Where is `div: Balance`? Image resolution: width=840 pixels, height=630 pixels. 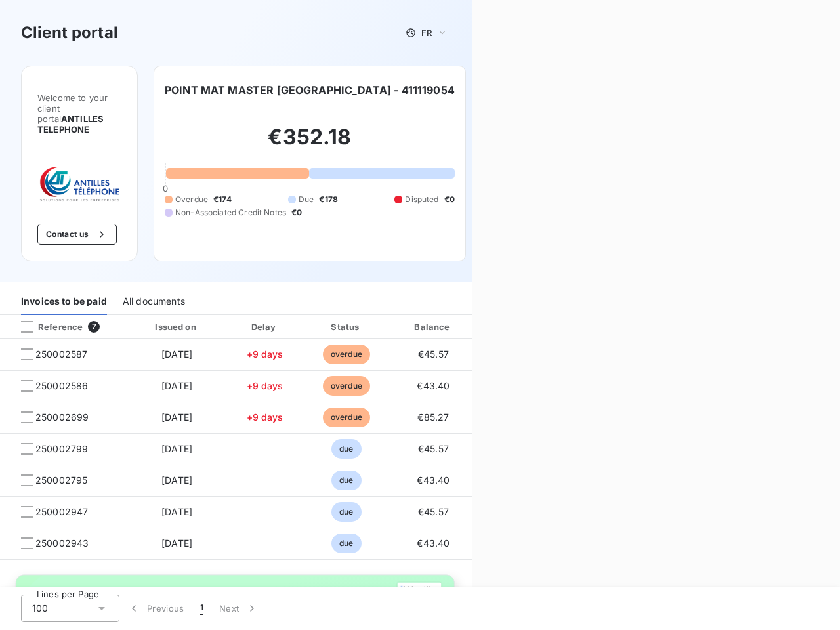 div: Balance is located at coordinates (433, 327).